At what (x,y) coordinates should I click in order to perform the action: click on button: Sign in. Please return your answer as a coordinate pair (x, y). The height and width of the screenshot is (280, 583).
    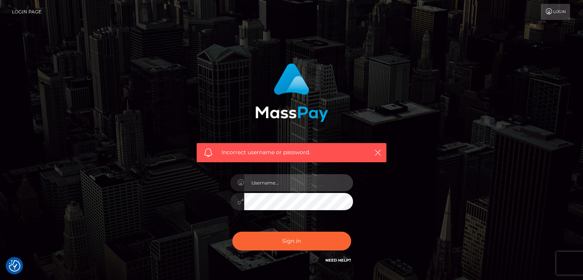
    Looking at the image, I should click on (292, 241).